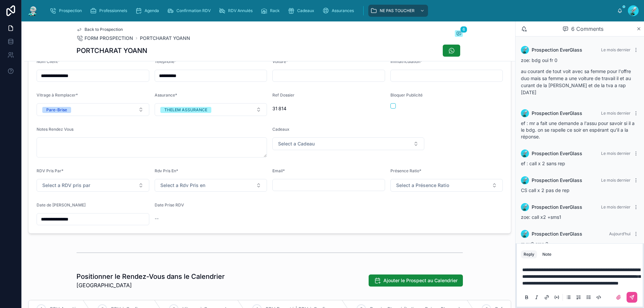 The image size is (644, 308). Describe the element at coordinates (279, 170) in the screenshot. I see `span: Email*` at that location.